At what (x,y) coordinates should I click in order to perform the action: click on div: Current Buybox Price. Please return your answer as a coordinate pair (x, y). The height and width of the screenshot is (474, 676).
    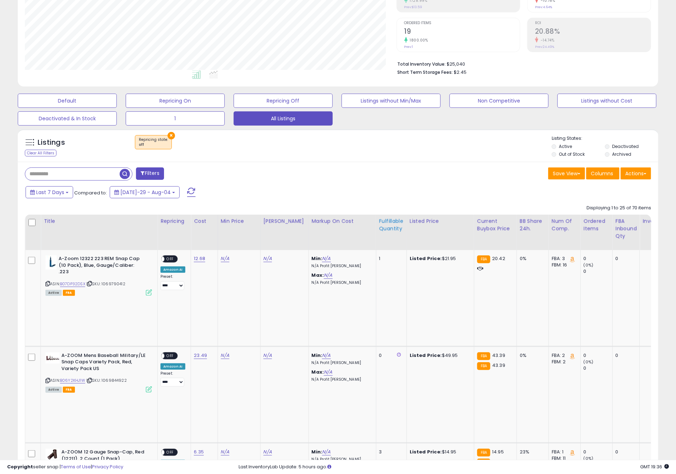
    Looking at the image, I should click on (495, 225).